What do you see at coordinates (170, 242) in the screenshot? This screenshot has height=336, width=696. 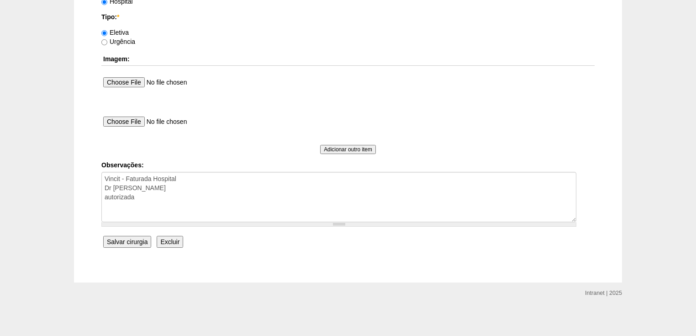 I see `input: Excluir` at bounding box center [170, 242].